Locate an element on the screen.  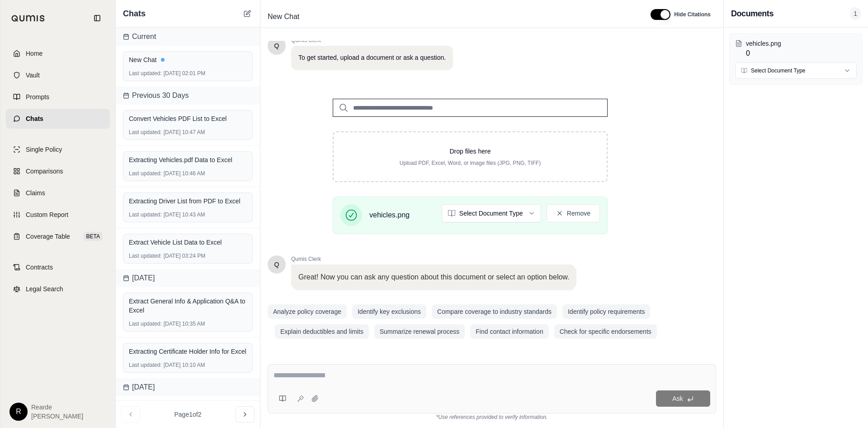
button: Check for specific endorsements is located at coordinates (605, 332).